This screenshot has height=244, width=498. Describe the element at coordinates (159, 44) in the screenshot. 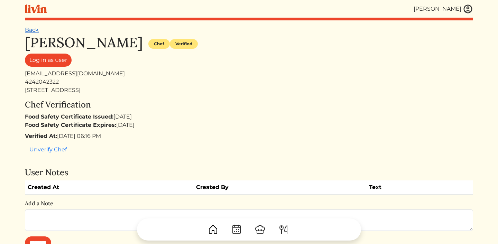

I see `div: Chef` at that location.